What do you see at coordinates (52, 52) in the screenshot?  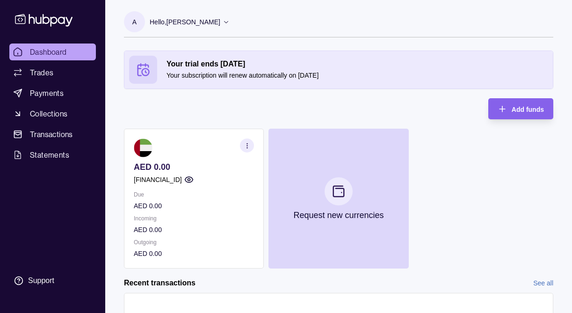 I see `a: Dashboard` at bounding box center [52, 52].